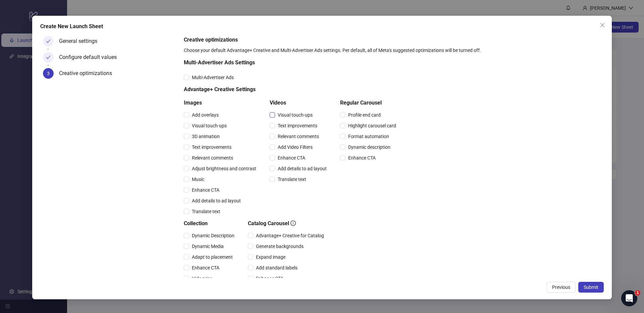 This screenshot has width=644, height=313. I want to click on span: Submit, so click(591, 287).